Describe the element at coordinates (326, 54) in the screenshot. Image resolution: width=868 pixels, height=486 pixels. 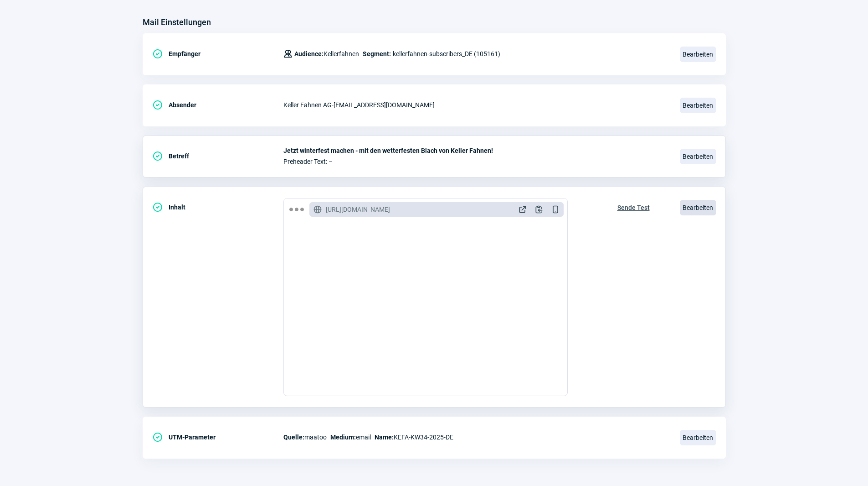
I see `span: Kellerfahnen` at that location.